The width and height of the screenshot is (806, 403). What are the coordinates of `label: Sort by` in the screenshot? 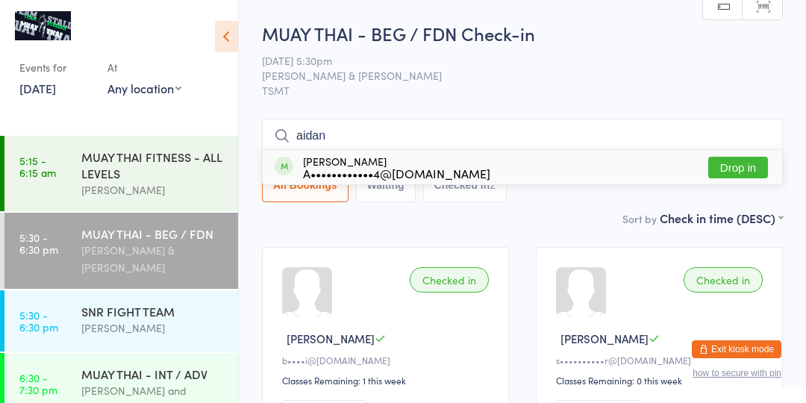 It's located at (639, 219).